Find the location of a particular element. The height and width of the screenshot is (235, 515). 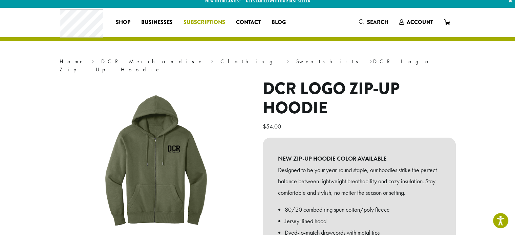

a: Home is located at coordinates (72, 61).